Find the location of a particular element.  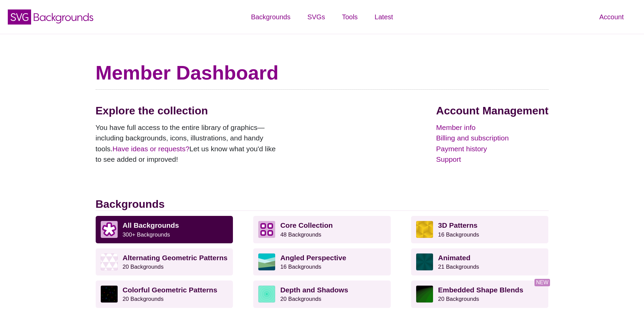

a: Core Collection 48 Backgrounds is located at coordinates (322, 229).